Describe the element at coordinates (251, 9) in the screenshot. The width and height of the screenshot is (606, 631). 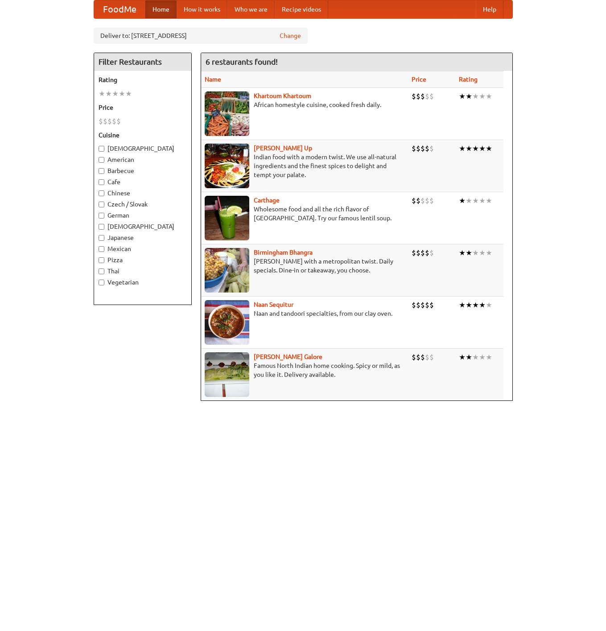
I see `a: Who we are` at that location.